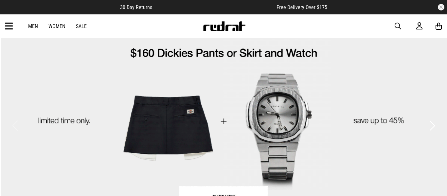 The image size is (447, 196). What do you see at coordinates (33, 26) in the screenshot?
I see `a: Men` at bounding box center [33, 26].